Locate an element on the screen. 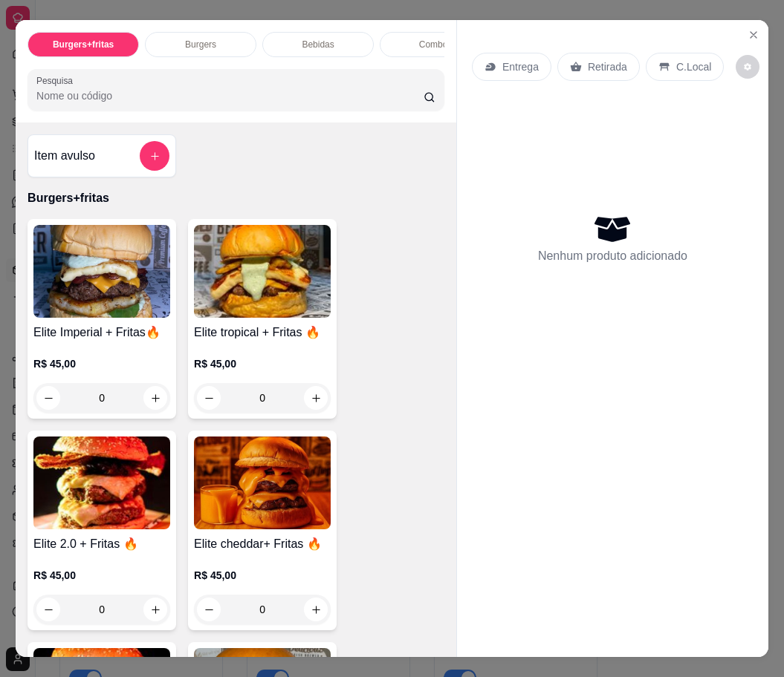 The width and height of the screenshot is (784, 677). p: C.Local is located at coordinates (693, 67).